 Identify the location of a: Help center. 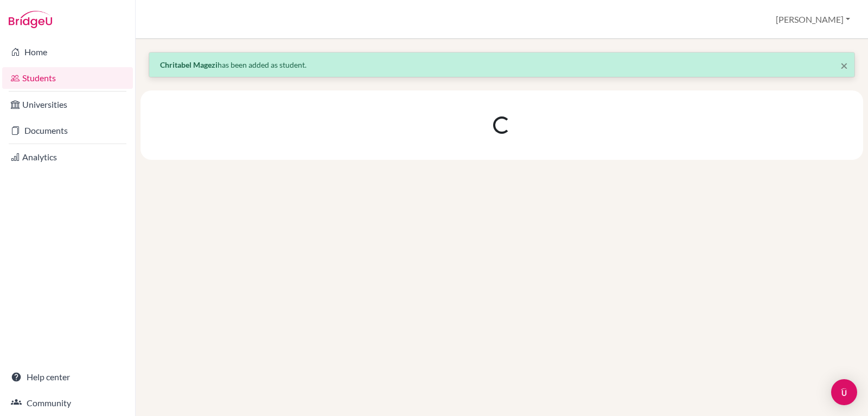
(68, 377).